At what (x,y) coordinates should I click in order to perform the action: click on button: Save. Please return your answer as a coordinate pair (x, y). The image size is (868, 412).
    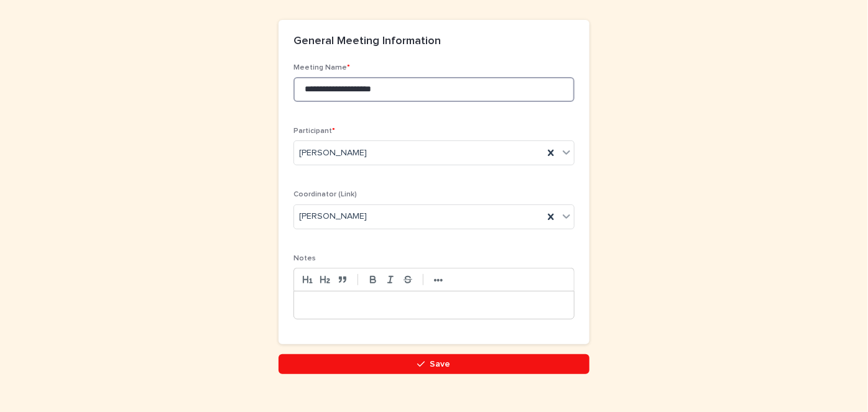
    Looking at the image, I should click on (434, 364).